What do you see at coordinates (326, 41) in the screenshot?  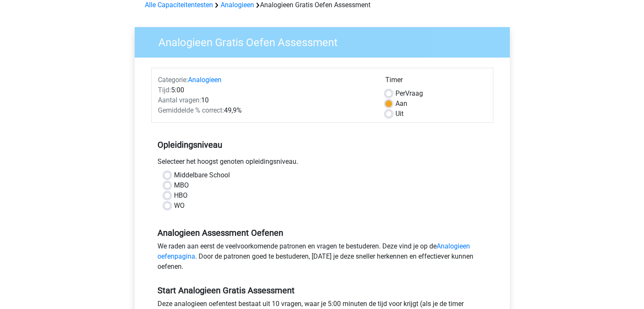 I see `h3: Analogieen Gratis Oefen Assessment` at bounding box center [326, 41].